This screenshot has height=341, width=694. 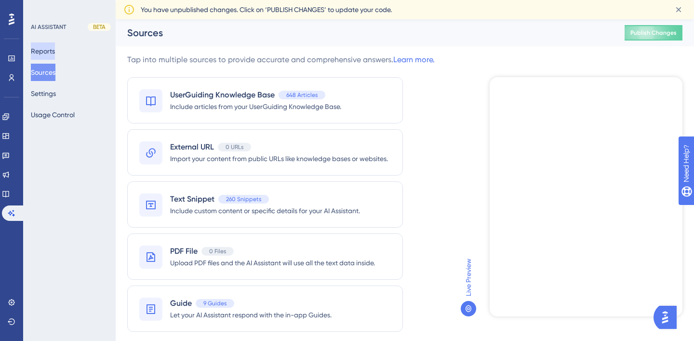 What do you see at coordinates (41, 8) in the screenshot?
I see `span: Need Help?` at bounding box center [41, 8].